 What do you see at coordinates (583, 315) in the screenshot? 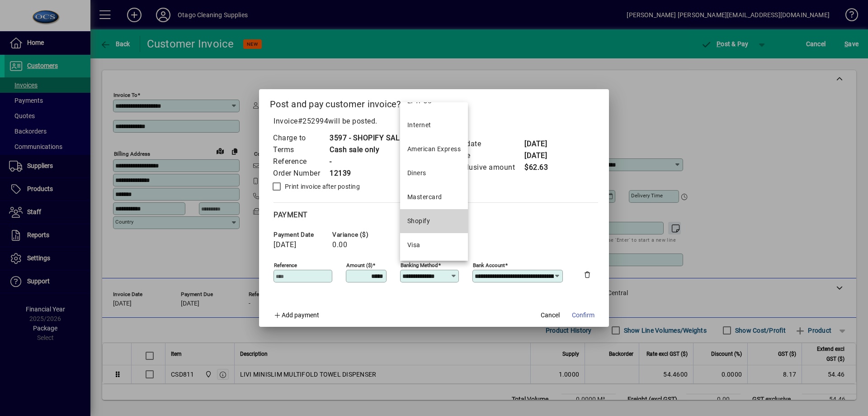
I see `span: Confirm` at bounding box center [583, 315].